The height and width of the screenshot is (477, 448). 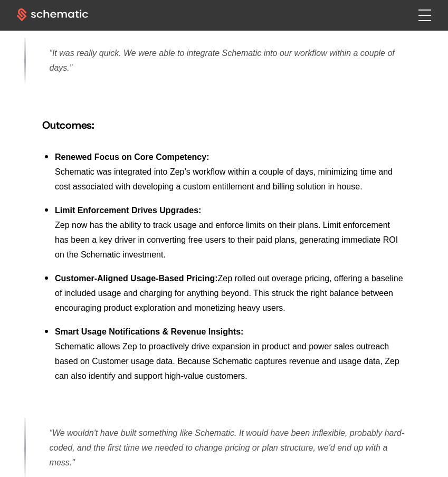 I want to click on span: Outcomes:, so click(x=68, y=125).